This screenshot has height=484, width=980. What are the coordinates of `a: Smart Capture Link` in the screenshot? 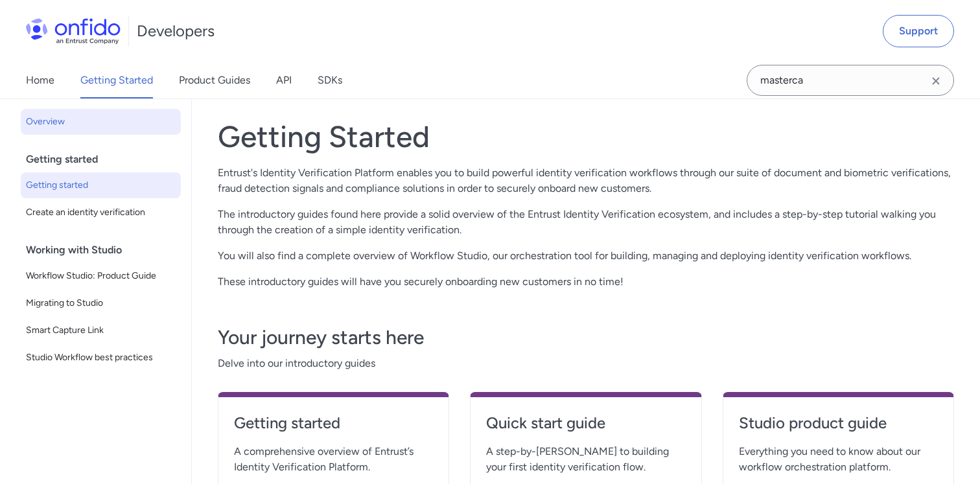 It's located at (100, 330).